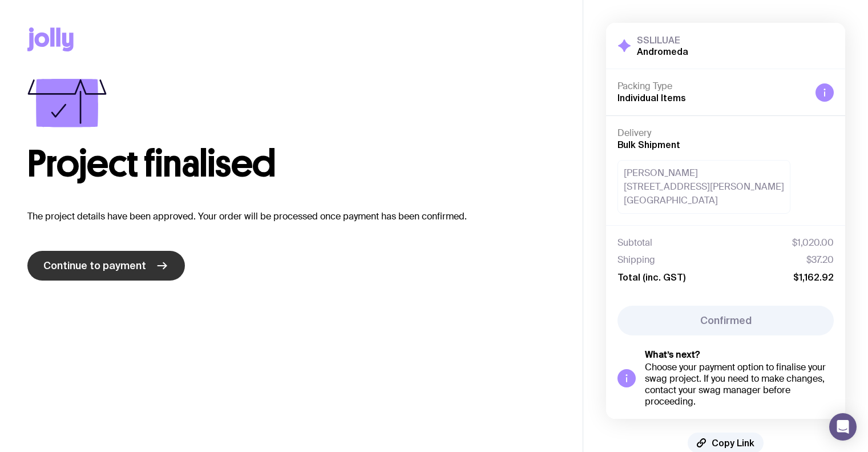  I want to click on button: Confirmed, so click(725, 321).